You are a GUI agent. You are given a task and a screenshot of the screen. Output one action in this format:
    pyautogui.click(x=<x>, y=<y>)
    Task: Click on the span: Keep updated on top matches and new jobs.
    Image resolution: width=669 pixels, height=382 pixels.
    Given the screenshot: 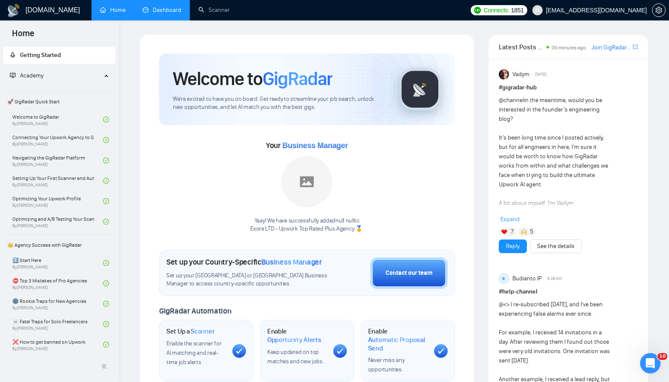 What is the action you would take?
    pyautogui.click(x=295, y=357)
    